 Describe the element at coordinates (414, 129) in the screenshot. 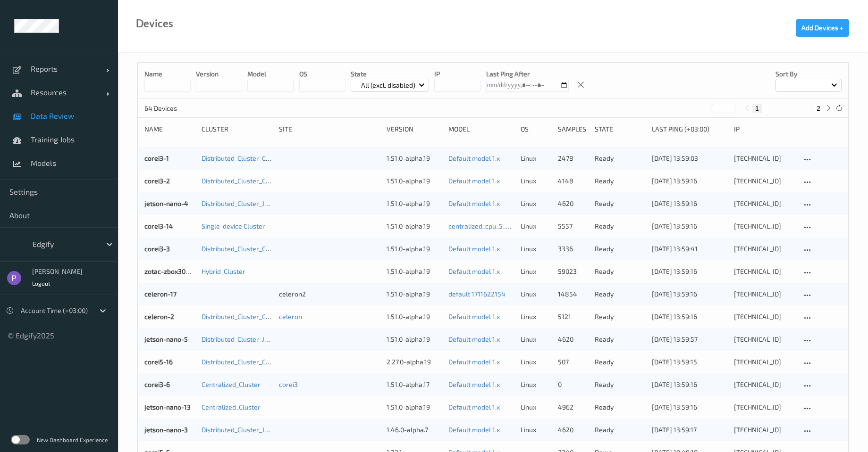

I see `div: version` at that location.